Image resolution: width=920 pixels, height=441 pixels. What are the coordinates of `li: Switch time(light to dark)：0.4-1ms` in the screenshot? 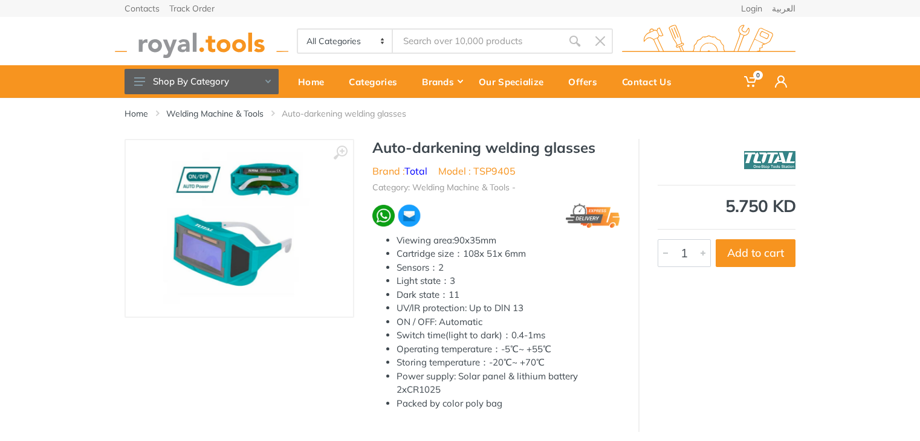 It's located at (508, 335).